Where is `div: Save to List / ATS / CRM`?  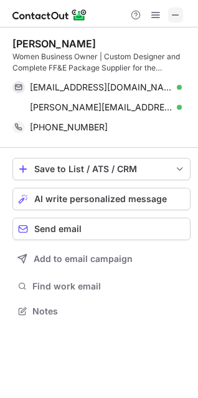
div: Save to List / ATS / CRM is located at coordinates (102, 169).